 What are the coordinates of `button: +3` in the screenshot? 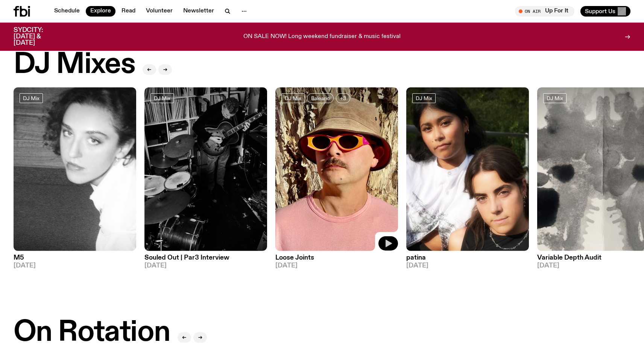 It's located at (343, 98).